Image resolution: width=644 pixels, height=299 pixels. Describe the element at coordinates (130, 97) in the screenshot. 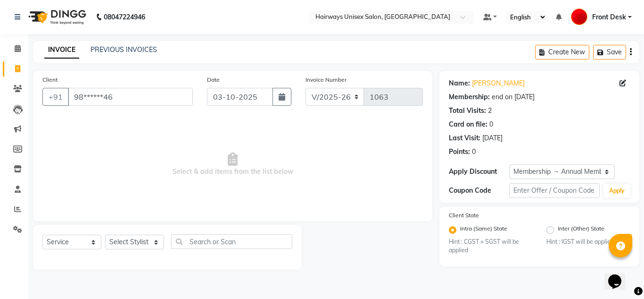

I see `input: Search by Name/Mobile/Email/Code` at that location.